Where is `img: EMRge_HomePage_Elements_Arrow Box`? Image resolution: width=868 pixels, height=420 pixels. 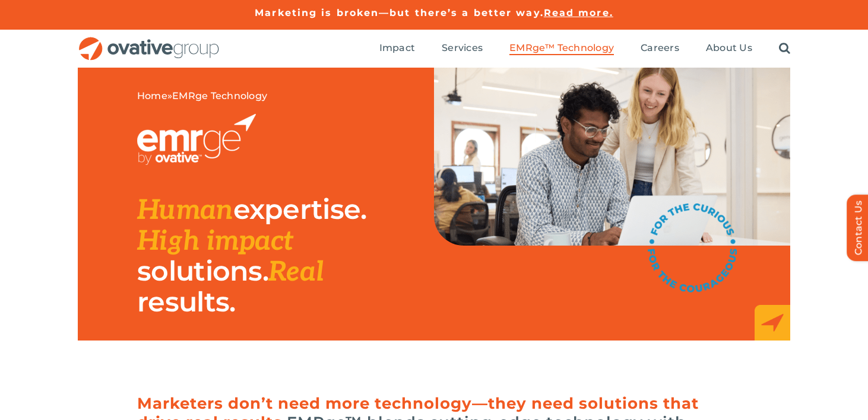
img: EMRge_HomePage_Elements_Arrow Box is located at coordinates (772, 323).